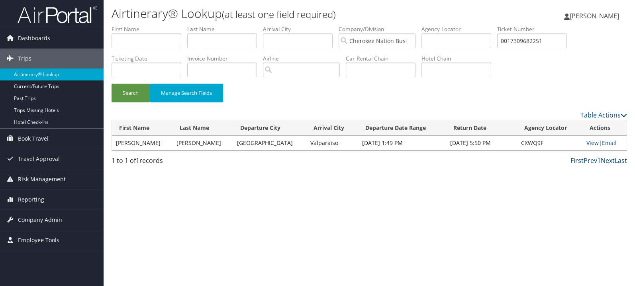 The image size is (635, 286). Describe the element at coordinates (550, 143) in the screenshot. I see `td: CXWQ9F` at that location.